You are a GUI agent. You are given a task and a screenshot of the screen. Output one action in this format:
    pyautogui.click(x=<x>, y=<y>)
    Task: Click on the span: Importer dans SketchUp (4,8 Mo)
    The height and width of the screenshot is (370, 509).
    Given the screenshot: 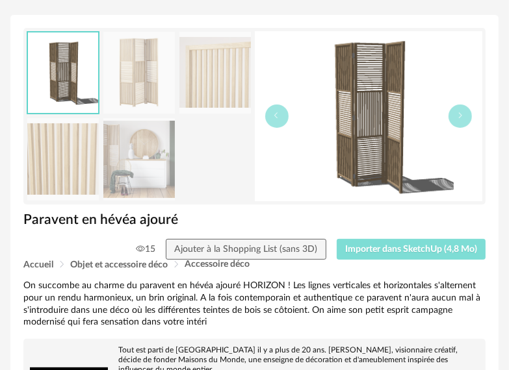 What is the action you would take?
    pyautogui.click(x=411, y=250)
    